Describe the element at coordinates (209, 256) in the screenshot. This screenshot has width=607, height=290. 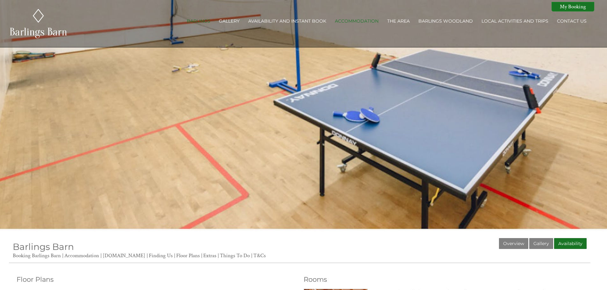
I see `a: Extras` at that location.